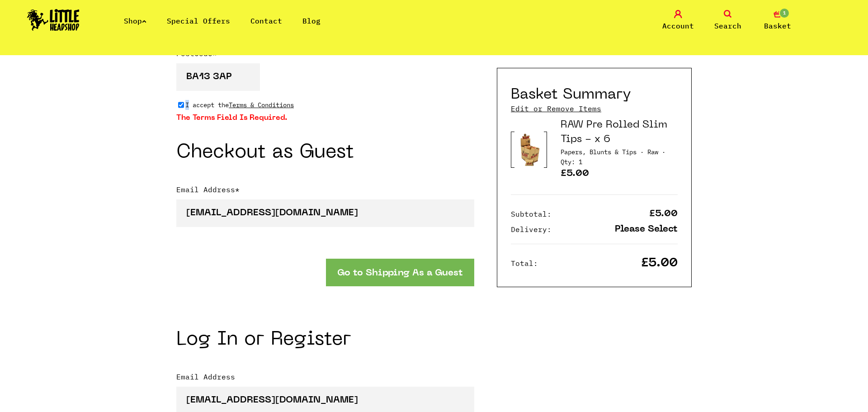 The height and width of the screenshot is (412, 868). Describe the element at coordinates (326, 56) in the screenshot. I see `label: Postcode` at that location.